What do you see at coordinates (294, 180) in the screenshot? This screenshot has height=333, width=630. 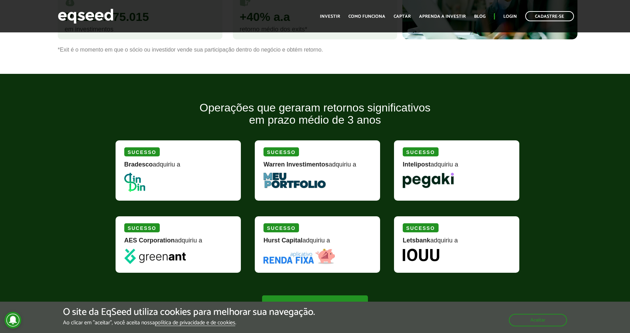 I see `img: MeuPortfolio` at bounding box center [294, 180].